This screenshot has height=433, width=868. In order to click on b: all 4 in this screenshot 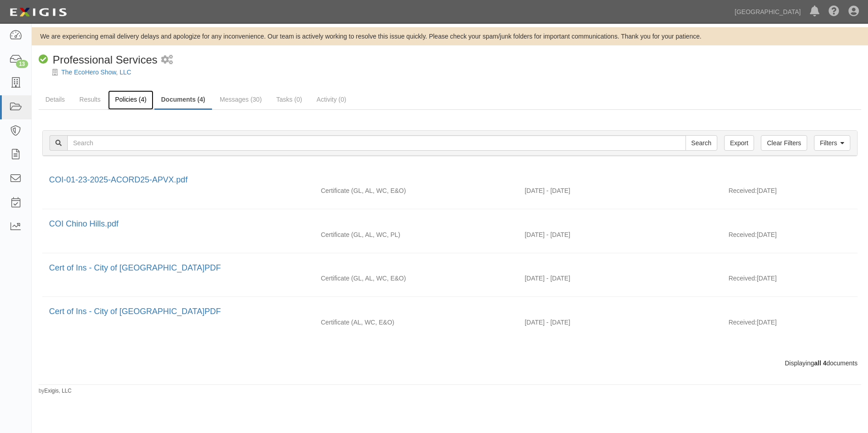, I will do `click(820, 363)`.